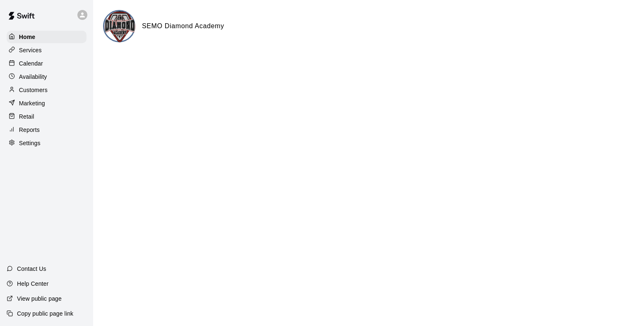 This screenshot has height=326, width=625. I want to click on a: Marketing, so click(46, 103).